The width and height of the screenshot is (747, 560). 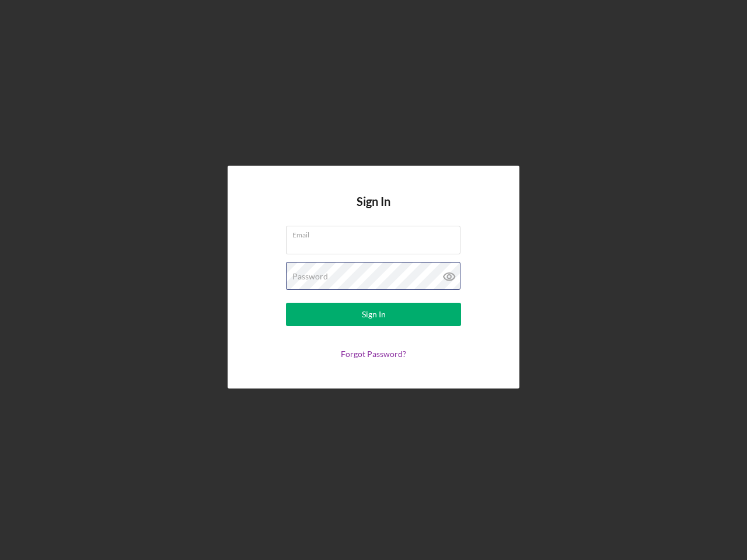 I want to click on label: Password, so click(x=310, y=277).